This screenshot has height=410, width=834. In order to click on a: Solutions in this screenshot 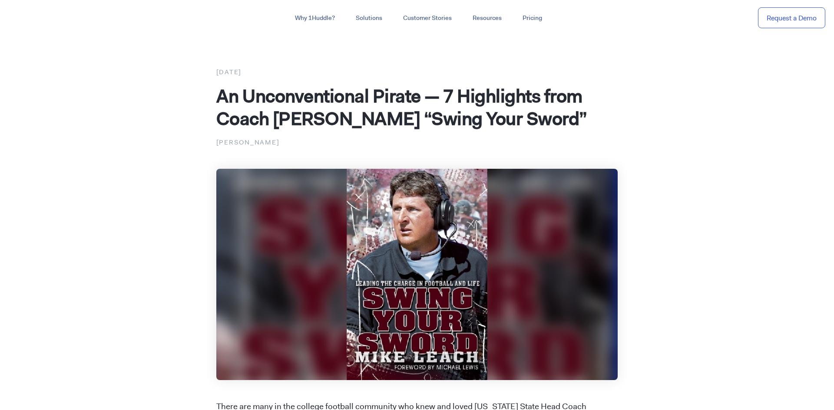, I will do `click(369, 18)`.